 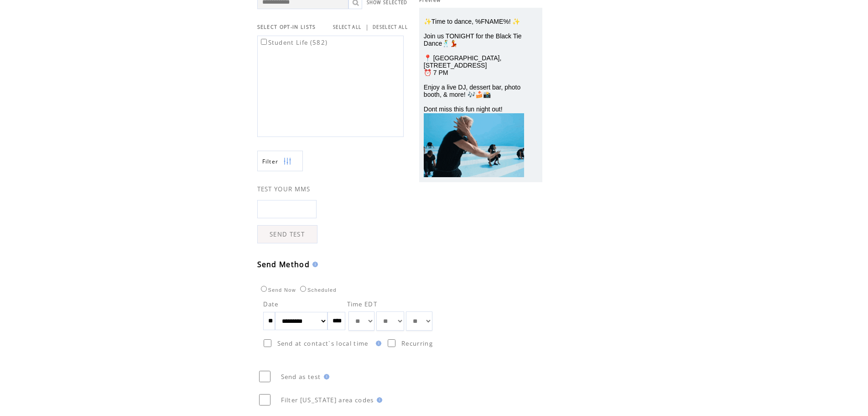 What do you see at coordinates (287, 26) in the screenshot?
I see `span: SELECT OPT-IN LISTS` at bounding box center [287, 26].